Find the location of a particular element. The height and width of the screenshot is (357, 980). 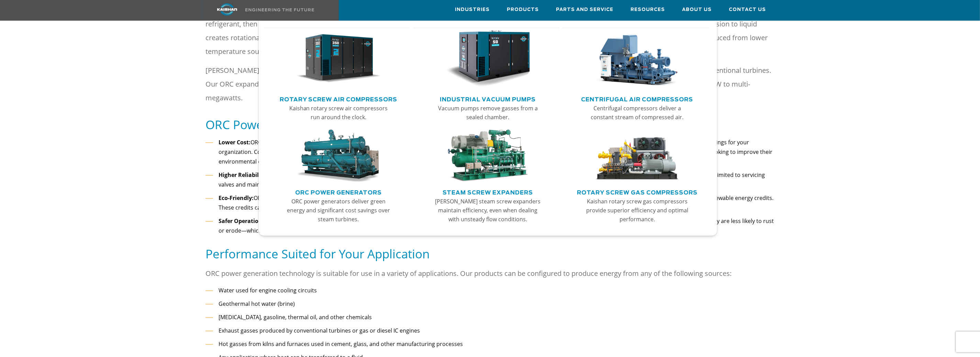

img: thumb-Rotary-Screw-Gas-Compressors is located at coordinates (637, 156).